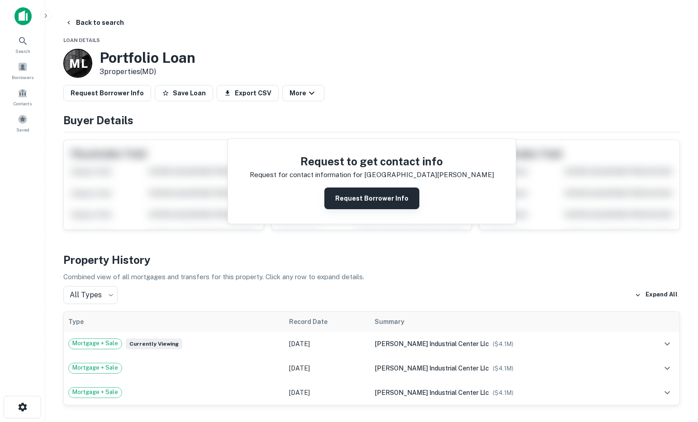 This screenshot has height=422, width=698. Describe the element at coordinates (327, 322) in the screenshot. I see `th: Record Date` at that location.